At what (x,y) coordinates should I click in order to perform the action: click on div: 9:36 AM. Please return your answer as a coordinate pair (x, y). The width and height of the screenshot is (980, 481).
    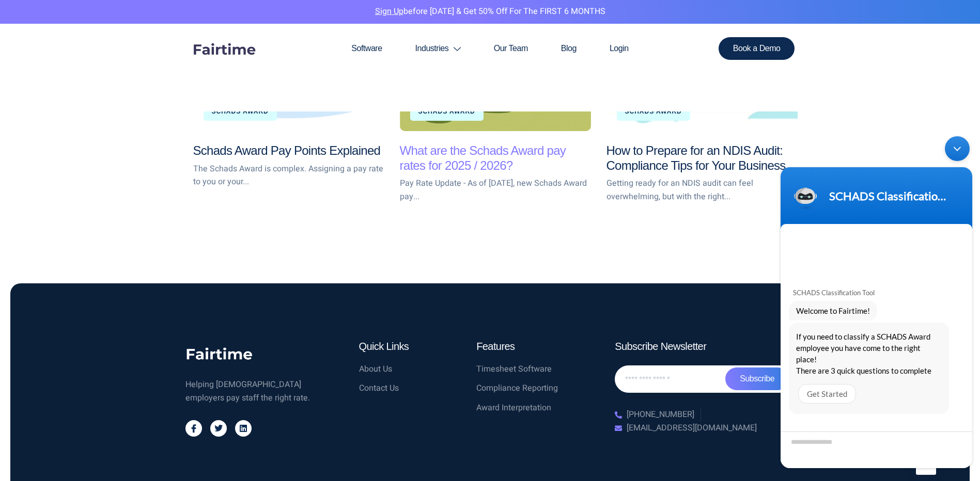
    Looking at the image, I should click on (58, 179).